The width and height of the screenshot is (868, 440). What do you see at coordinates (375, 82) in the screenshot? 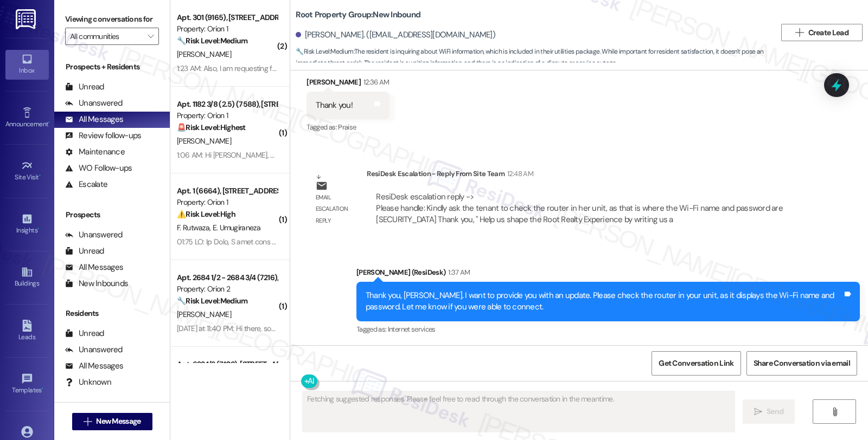
I see `div: 12:36 AM` at bounding box center [375, 82].